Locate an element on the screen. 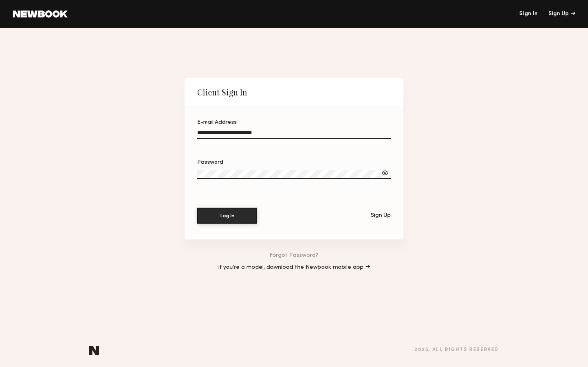 The height and width of the screenshot is (367, 588). input: E-mail Address is located at coordinates (294, 134).